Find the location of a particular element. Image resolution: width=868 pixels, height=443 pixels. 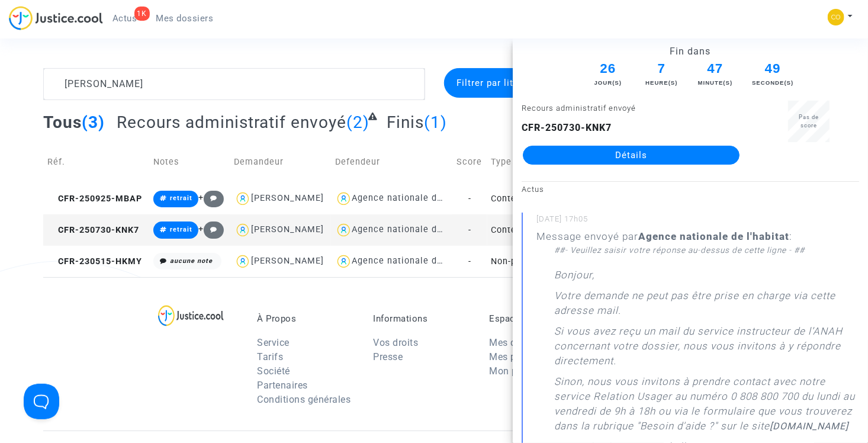

td: Defendeur is located at coordinates (391, 162).